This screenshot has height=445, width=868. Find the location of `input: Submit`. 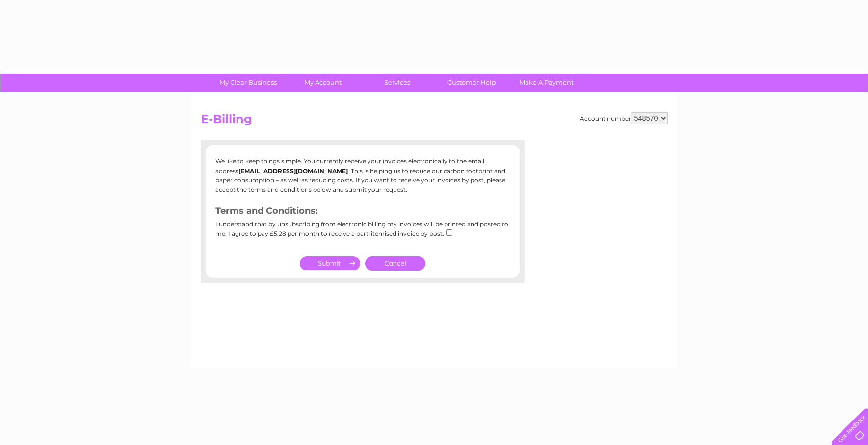

input: Submit is located at coordinates (329, 263).